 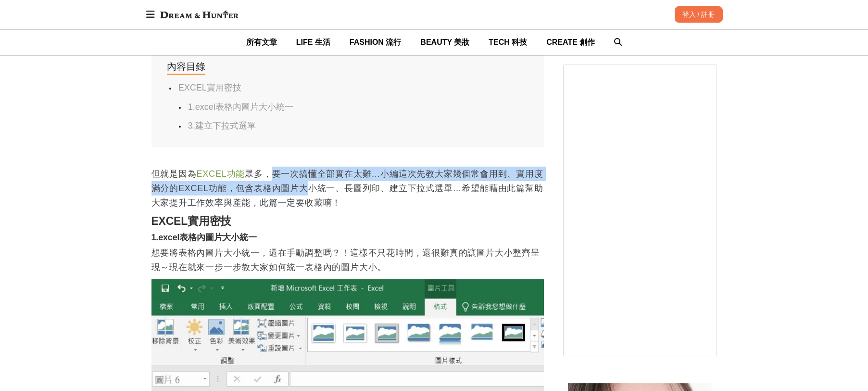 What do you see at coordinates (571, 42) in the screenshot?
I see `span: CREATE 創作` at bounding box center [571, 42].